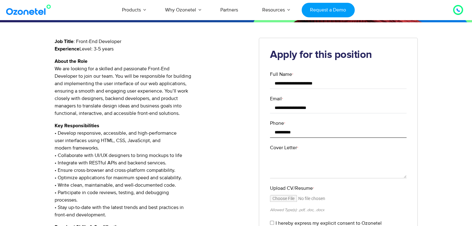  Describe the element at coordinates (338, 99) in the screenshot. I see `label: Email` at that location.